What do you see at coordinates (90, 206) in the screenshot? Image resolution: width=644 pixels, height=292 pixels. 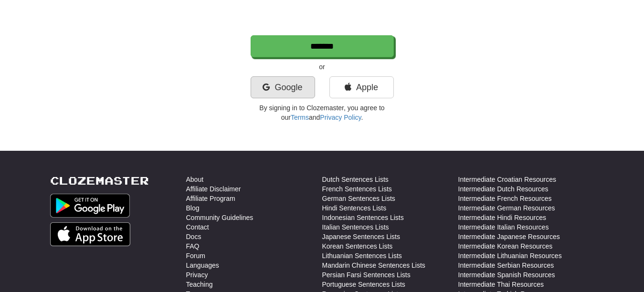 I see `img: Get it on Google Play` at bounding box center [90, 206].